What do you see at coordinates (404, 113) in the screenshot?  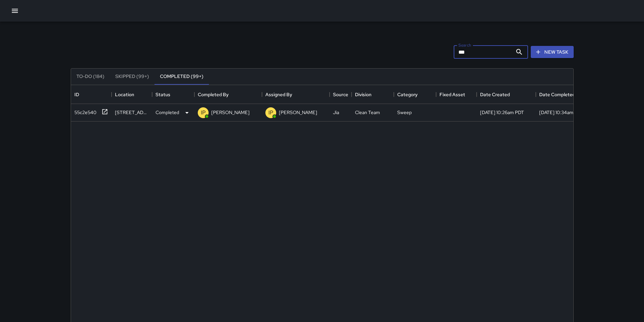 I see `div: Sweep` at bounding box center [404, 113].